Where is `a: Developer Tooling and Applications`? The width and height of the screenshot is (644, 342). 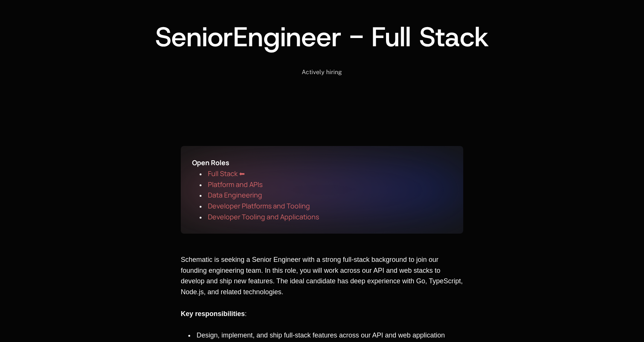
a: Developer Tooling and Applications is located at coordinates (263, 217).